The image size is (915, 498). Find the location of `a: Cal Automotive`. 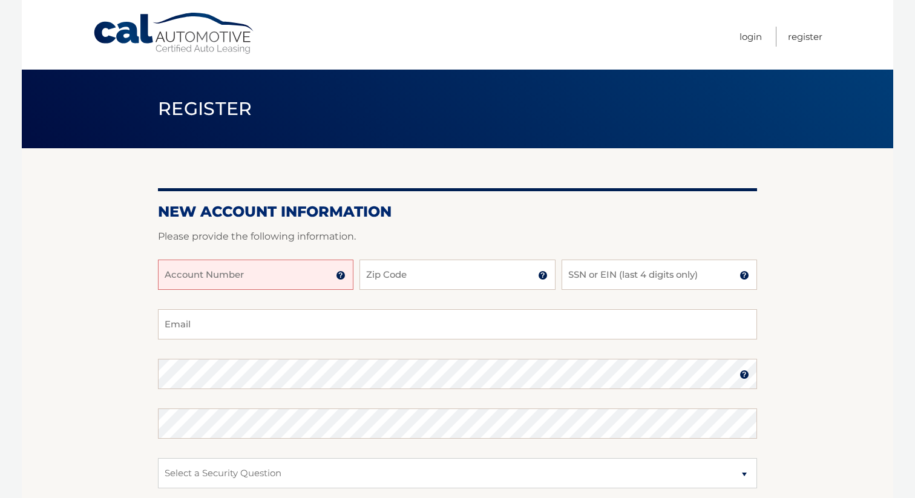

a: Cal Automotive is located at coordinates (174, 33).